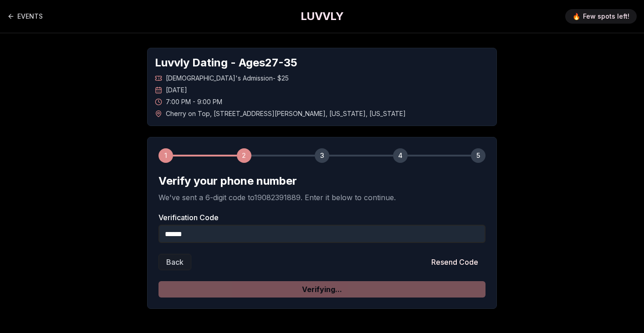 The image size is (644, 333). I want to click on h2: Verify your phone number, so click(322, 181).